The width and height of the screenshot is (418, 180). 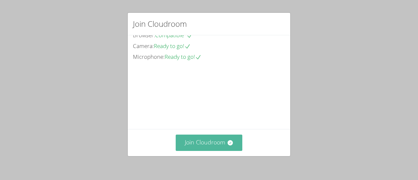 What do you see at coordinates (160, 24) in the screenshot?
I see `h2: Join Cloudroom` at bounding box center [160, 24].